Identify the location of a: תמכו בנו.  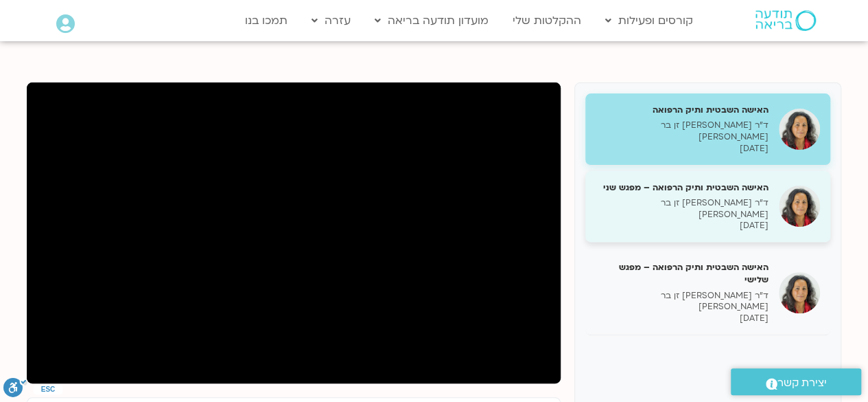
(266, 20).